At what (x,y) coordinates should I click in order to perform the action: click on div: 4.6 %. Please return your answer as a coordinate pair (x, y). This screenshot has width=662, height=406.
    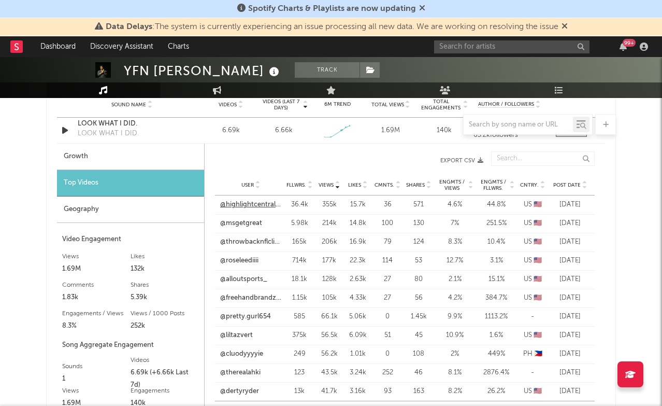
    Looking at the image, I should click on (455, 205).